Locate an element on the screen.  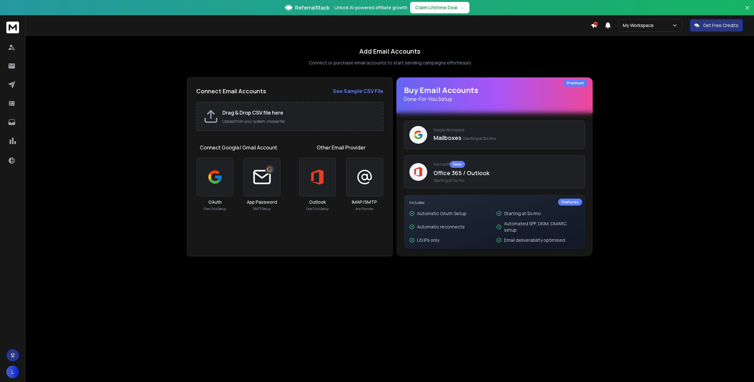
p: Office 365 / Outlook is located at coordinates (507, 173).